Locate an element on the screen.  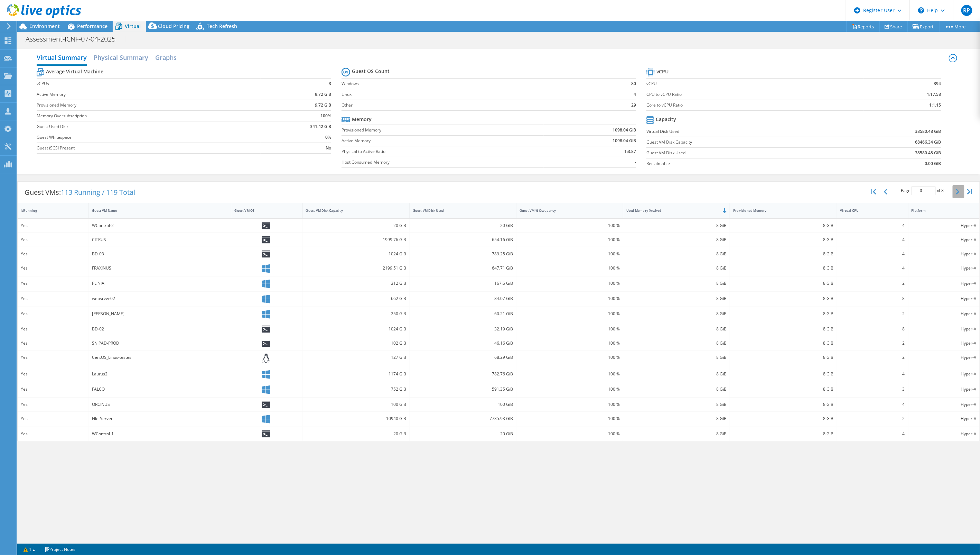
div: WControl-2 is located at coordinates (159, 226).